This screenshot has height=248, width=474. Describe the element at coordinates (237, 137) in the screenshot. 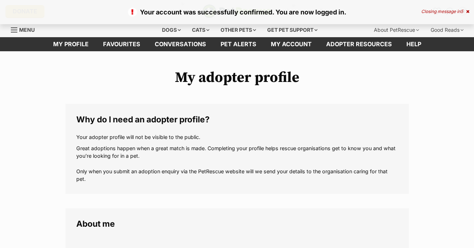

I see `p: Your adopter profile will not be visible to the public.` at that location.